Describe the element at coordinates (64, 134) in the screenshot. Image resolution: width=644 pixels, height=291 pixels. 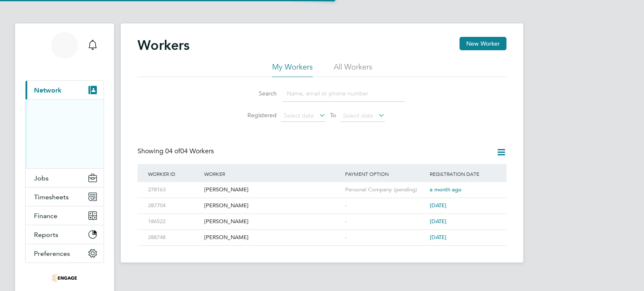
I see `div: Network` at that location.